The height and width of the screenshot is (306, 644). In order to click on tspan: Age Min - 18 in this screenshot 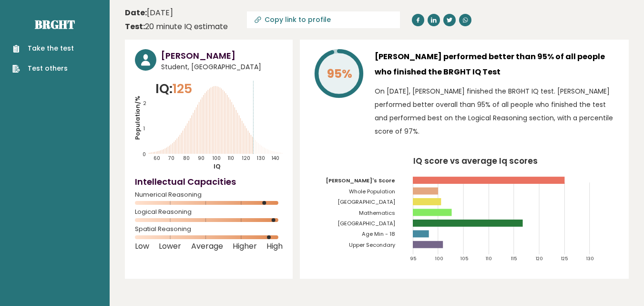, I will do `click(379, 234)`.